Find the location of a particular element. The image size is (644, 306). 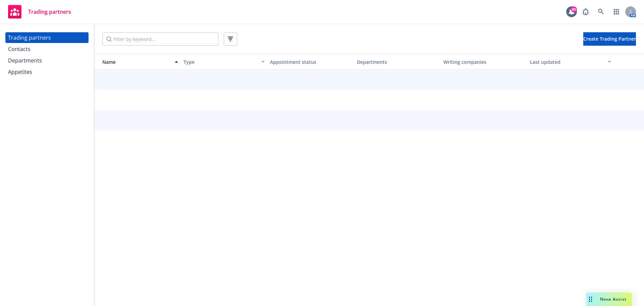

div: Drag to move is located at coordinates (590, 299).